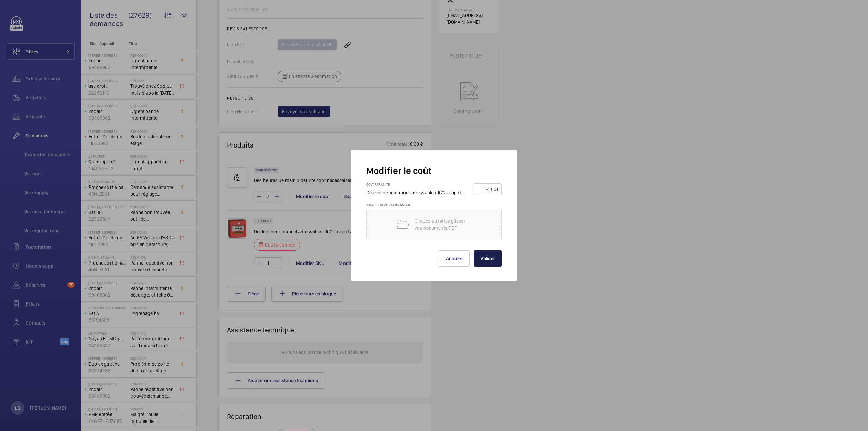 This screenshot has height=431, width=868. What do you see at coordinates (420, 192) in the screenshot?
I see `span: Declencheur manuel adressable + ICC + capot AVISS` at bounding box center [420, 192].